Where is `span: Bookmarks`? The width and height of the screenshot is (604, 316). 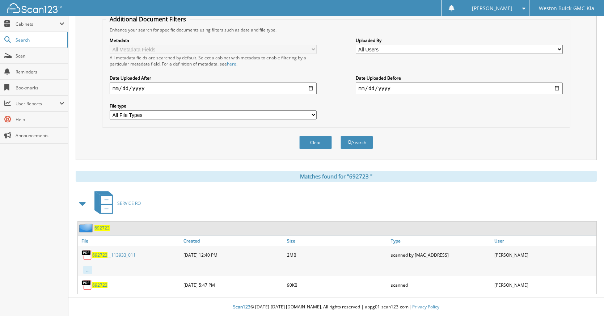
span: Bookmarks is located at coordinates (40, 88).